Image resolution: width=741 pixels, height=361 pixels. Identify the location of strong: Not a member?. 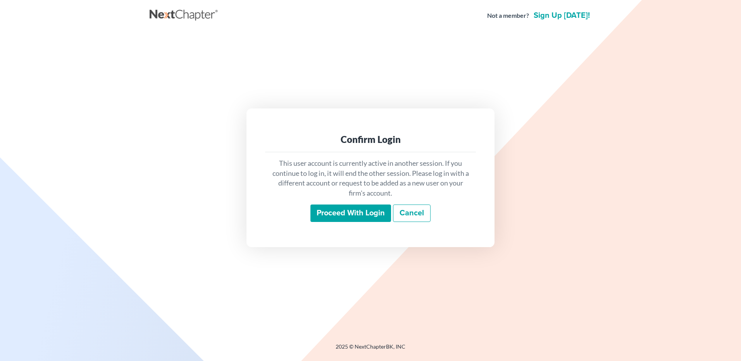
(508, 16).